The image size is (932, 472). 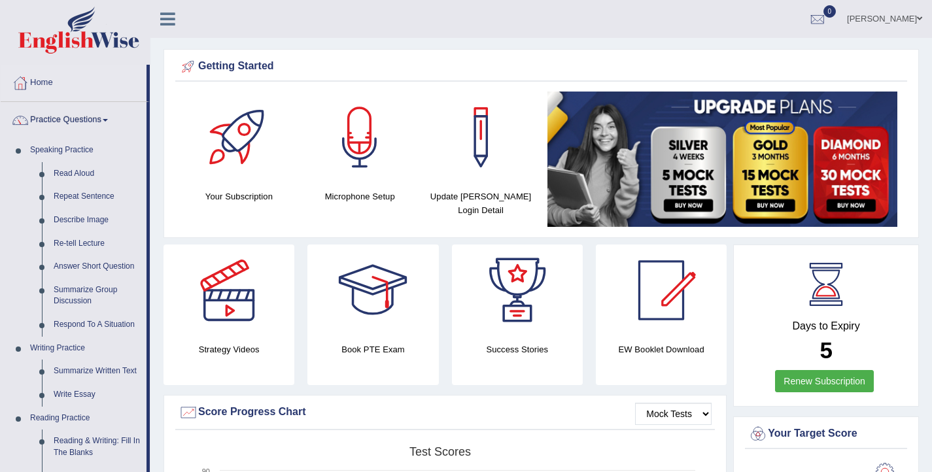 What do you see at coordinates (97, 296) in the screenshot?
I see `a: Summarize Group Discussion` at bounding box center [97, 296].